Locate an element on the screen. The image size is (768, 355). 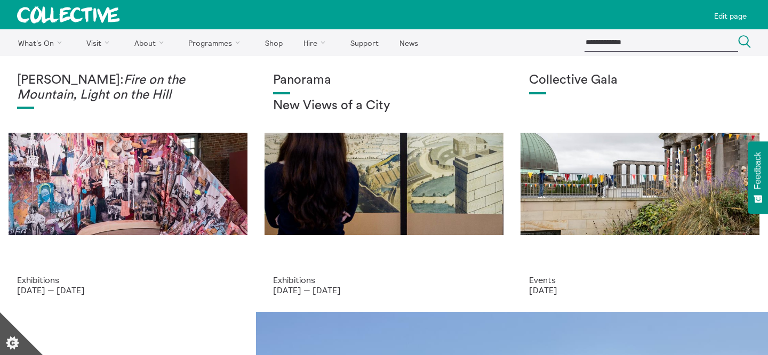
a: Programmes is located at coordinates (217, 43).